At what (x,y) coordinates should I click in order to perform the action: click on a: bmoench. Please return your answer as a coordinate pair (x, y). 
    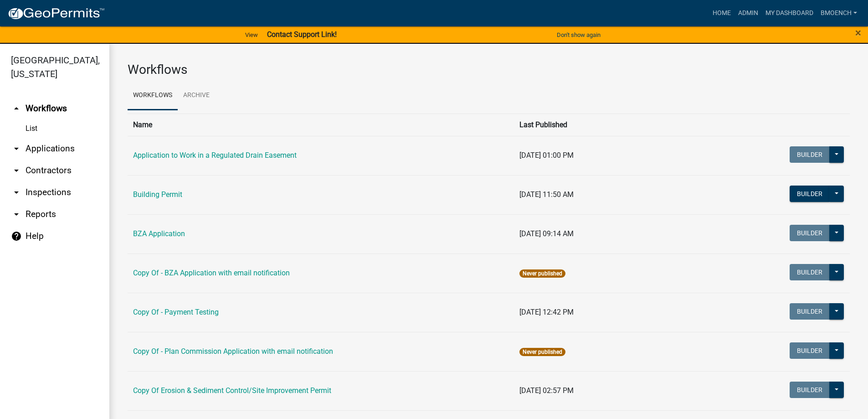
    Looking at the image, I should click on (839, 13).